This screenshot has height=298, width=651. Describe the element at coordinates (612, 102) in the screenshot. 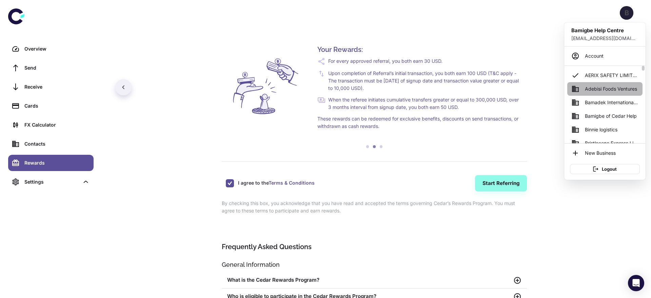

I see `span: Bamadek International Company Nigeria Limited` at that location.